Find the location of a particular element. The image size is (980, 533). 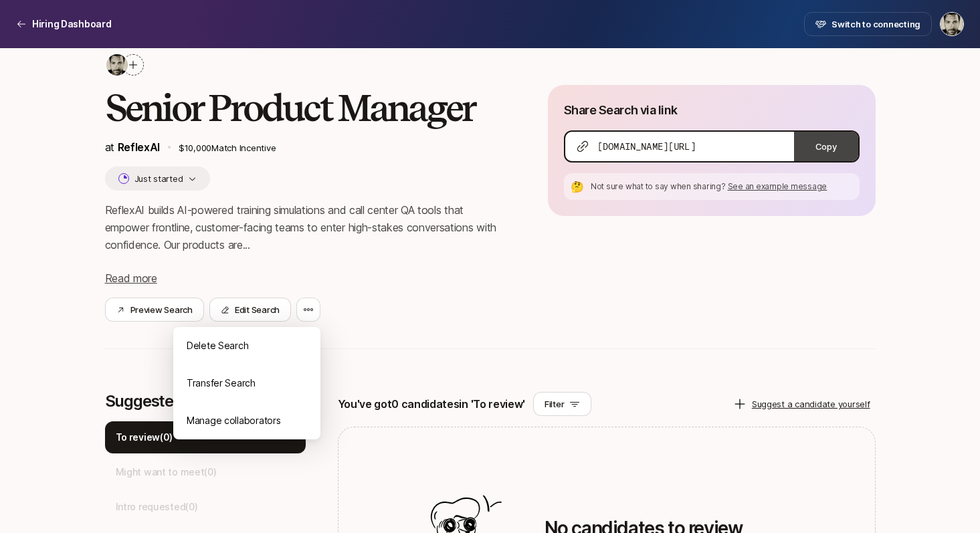

div: Transfer Search is located at coordinates (247, 383).